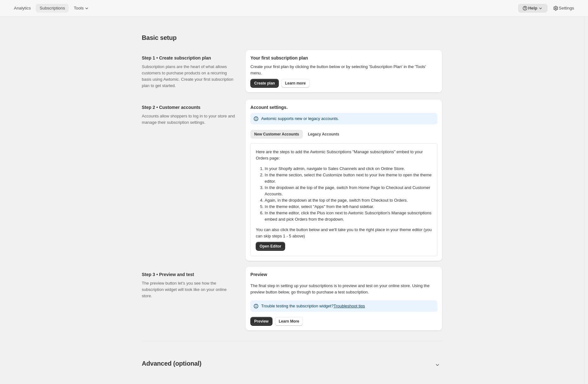 This screenshot has width=588, height=384. Describe the element at coordinates (261, 321) in the screenshot. I see `a: Preview` at that location.